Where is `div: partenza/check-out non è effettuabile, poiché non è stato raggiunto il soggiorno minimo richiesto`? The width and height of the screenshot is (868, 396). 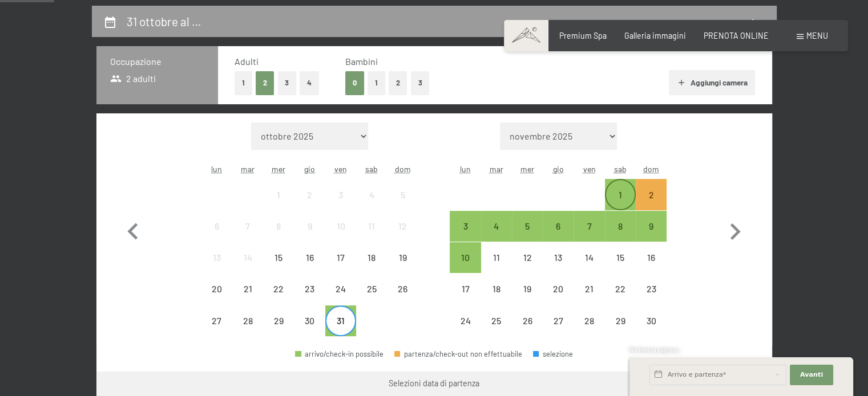
div: partenza/check-out non è effettuabile, poiché non è stato raggiunto il soggiorno minimo richiesto is located at coordinates (651, 194).